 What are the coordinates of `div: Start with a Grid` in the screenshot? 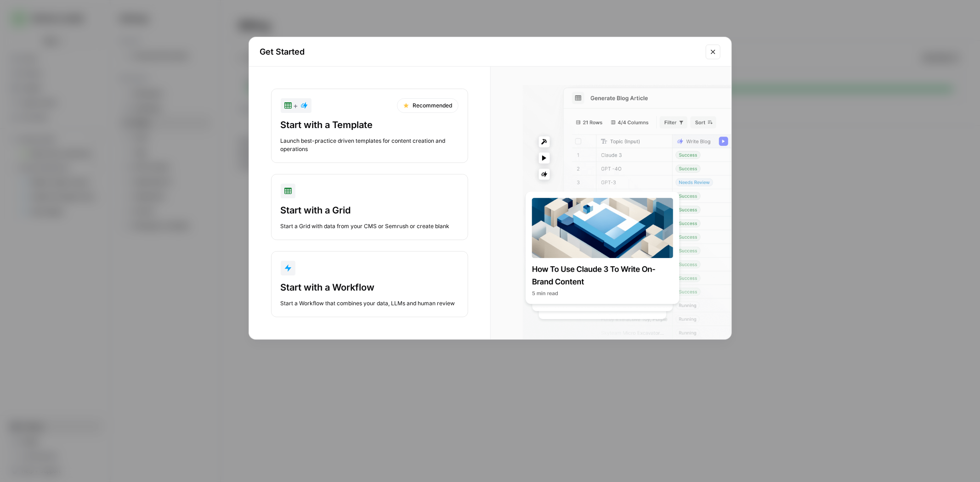 It's located at (369, 211).